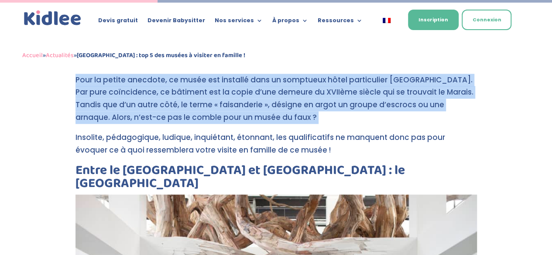 The width and height of the screenshot is (552, 255). What do you see at coordinates (276, 103) in the screenshot?
I see `p: Pour la petite anecdote, ce musée est installé dans un somptueux hôtel particulier [GEOGRAPHIC_DA...` at bounding box center [276, 103].